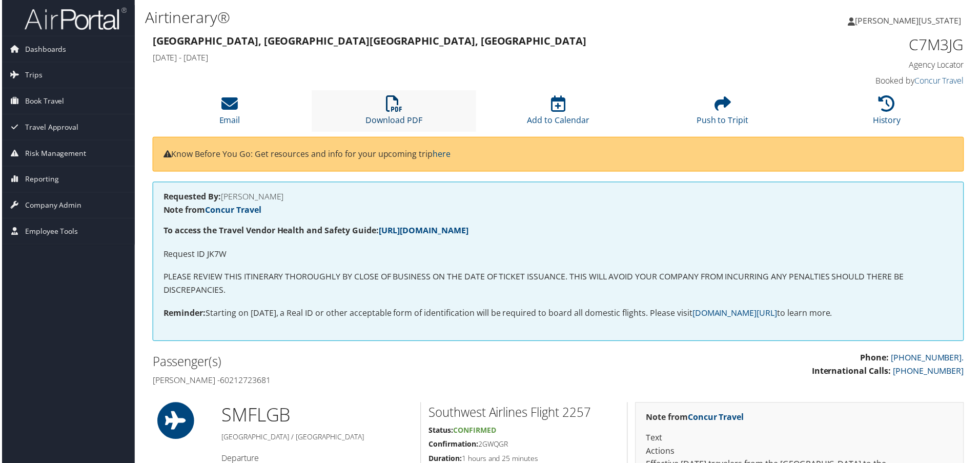 The width and height of the screenshot is (980, 463). Describe the element at coordinates (474, 432) in the screenshot. I see `span: Confirmed` at that location.